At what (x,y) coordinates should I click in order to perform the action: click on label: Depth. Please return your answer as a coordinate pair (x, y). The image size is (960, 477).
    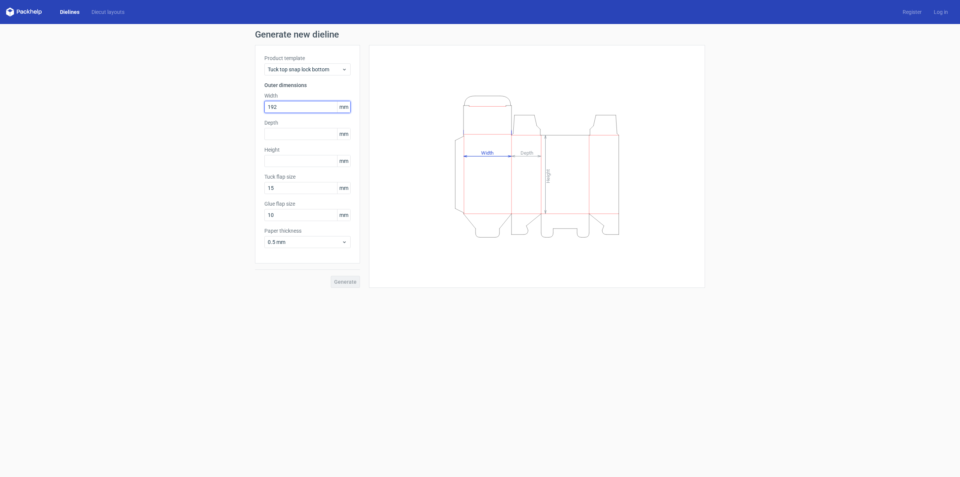
    Looking at the image, I should click on (308, 123).